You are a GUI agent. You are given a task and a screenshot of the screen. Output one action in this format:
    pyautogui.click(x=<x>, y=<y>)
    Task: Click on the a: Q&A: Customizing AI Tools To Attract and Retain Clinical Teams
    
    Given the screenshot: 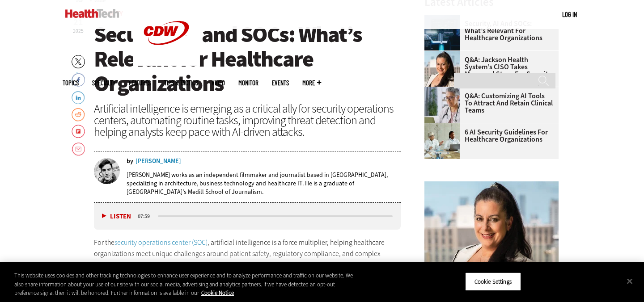 What is the action you would take?
    pyautogui.click(x=489, y=103)
    